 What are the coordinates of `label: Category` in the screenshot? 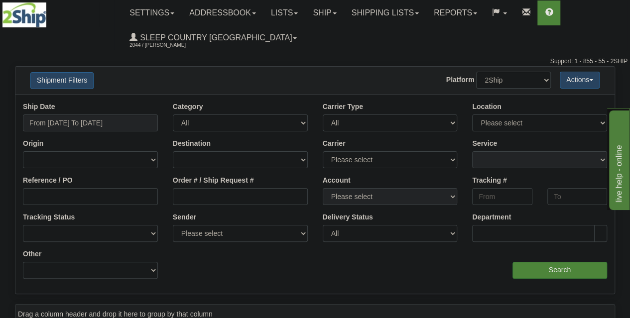 It's located at (188, 107).